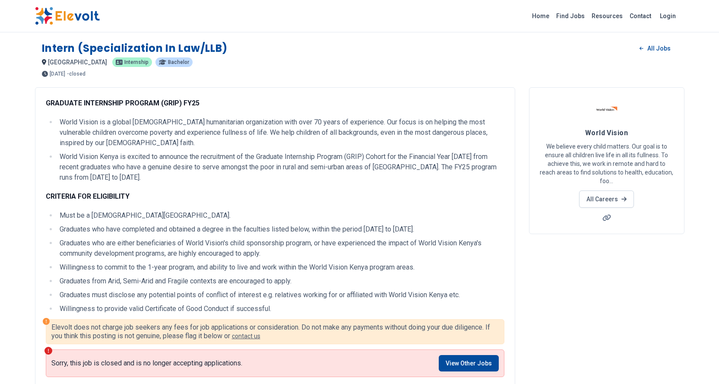 The image size is (719, 384). What do you see at coordinates (468, 363) in the screenshot?
I see `a: View Other Jobs` at bounding box center [468, 363].